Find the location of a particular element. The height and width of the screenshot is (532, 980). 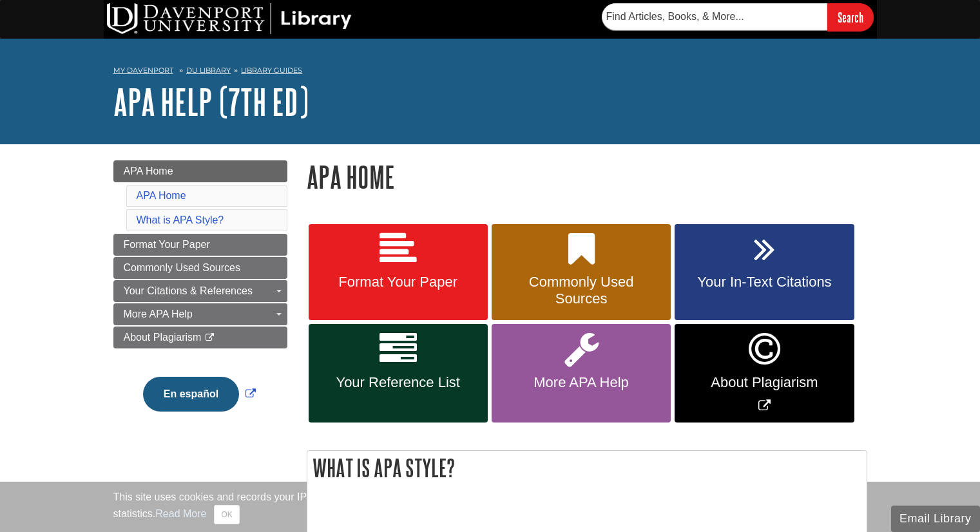

div: This site uses cookies and records your IP address for usage statistics. Additionally, we use Goo... is located at coordinates (490, 507).